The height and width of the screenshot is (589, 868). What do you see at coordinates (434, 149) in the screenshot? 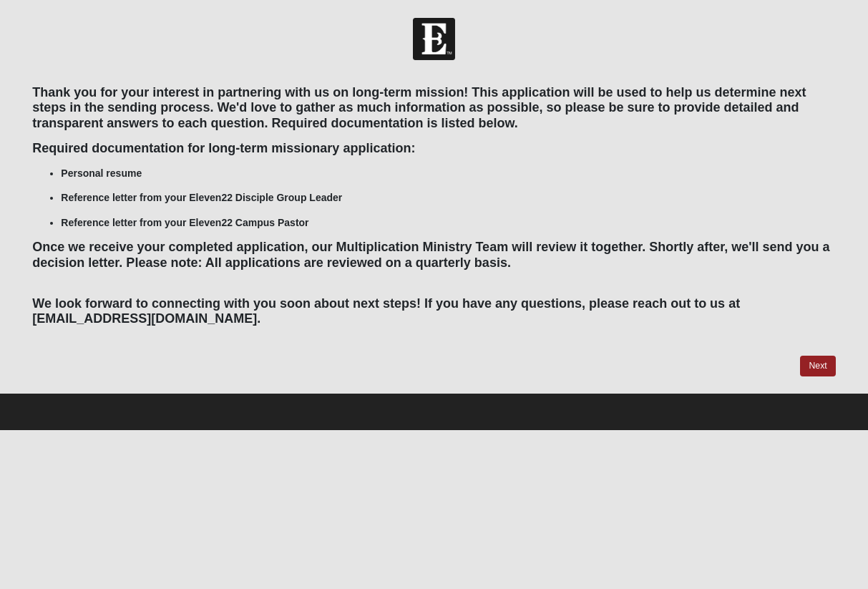
I see `h4: Required documentation for long-term missionary application:` at bounding box center [434, 149].